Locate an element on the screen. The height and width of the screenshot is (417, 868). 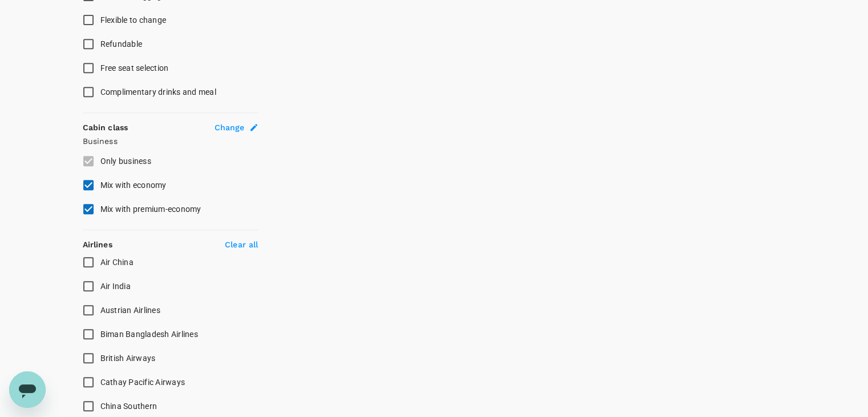
span: Austrian Airlines is located at coordinates (130, 310).